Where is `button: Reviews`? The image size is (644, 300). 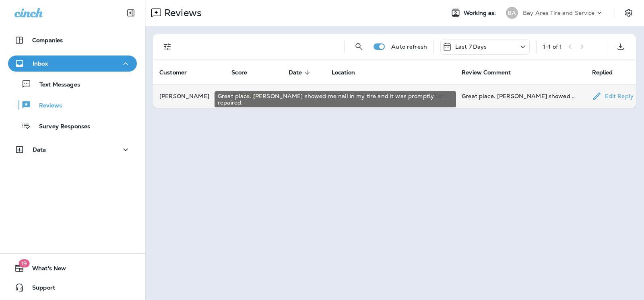
button: Reviews is located at coordinates (72, 105).